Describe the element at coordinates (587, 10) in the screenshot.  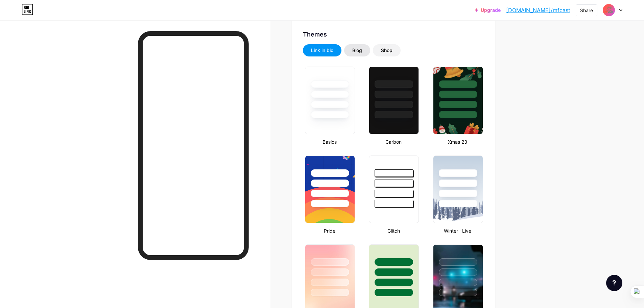
I see `div: Share` at that location.